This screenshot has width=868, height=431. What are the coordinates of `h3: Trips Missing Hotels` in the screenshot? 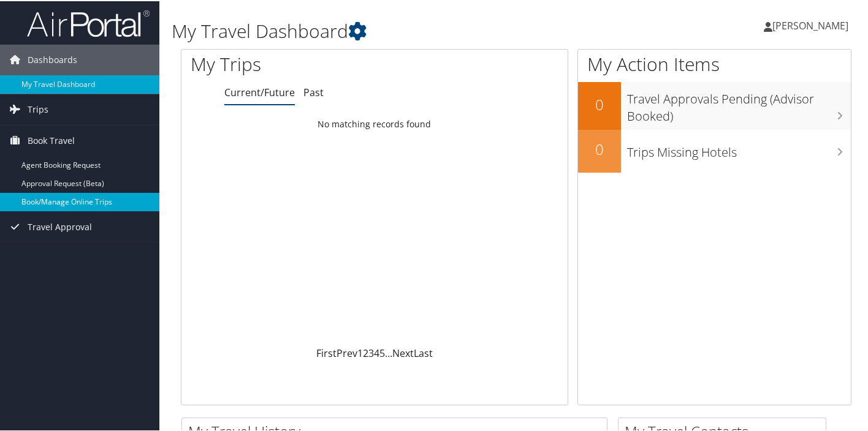 It's located at (738, 148).